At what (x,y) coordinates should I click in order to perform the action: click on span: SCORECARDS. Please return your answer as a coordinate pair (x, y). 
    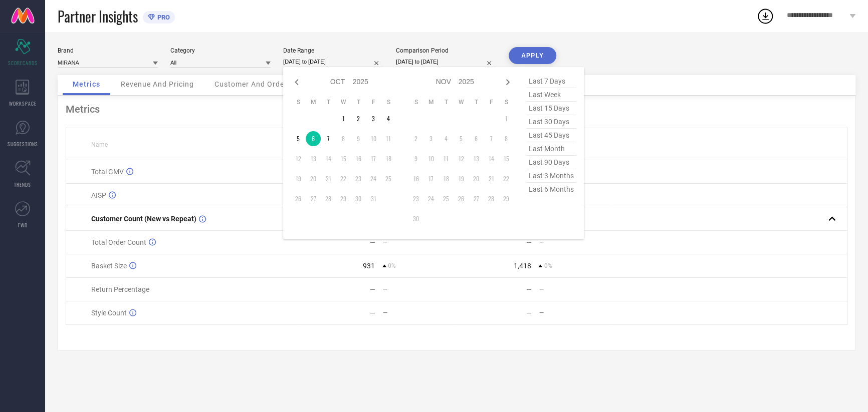
    Looking at the image, I should click on (22, 63).